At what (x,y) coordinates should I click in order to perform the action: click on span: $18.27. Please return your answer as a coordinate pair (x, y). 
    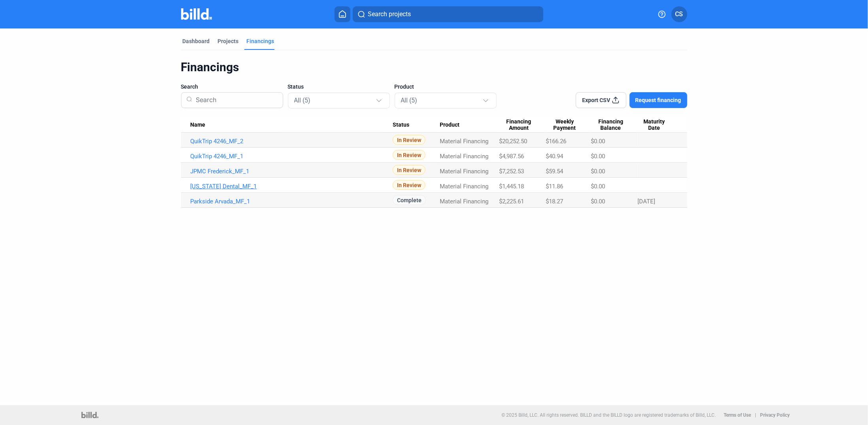
    Looking at the image, I should click on (555, 201).